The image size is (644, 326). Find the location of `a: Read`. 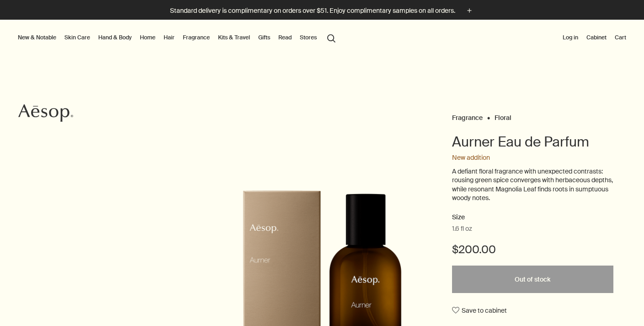

a: Read is located at coordinates (285, 38).